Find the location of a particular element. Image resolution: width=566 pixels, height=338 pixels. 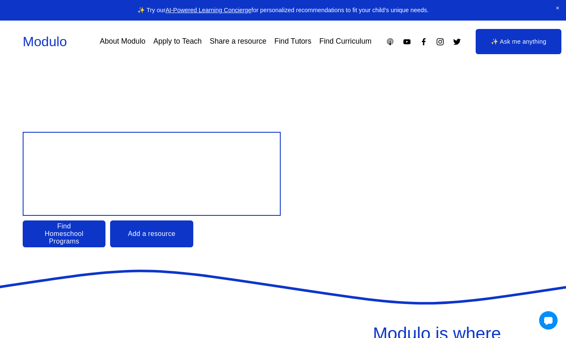

a: About Modulo is located at coordinates (122, 42).